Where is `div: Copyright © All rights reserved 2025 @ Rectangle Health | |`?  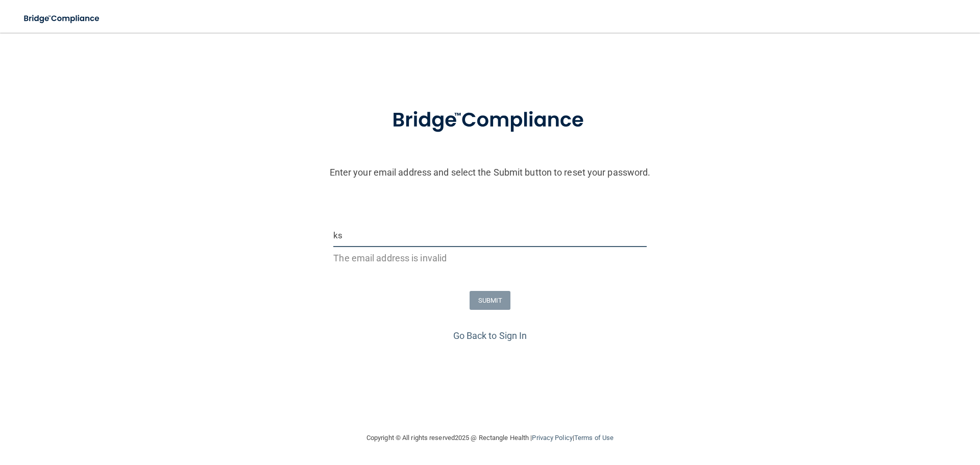
div: Copyright © All rights reserved 2025 @ Rectangle Health | | is located at coordinates (490, 438).